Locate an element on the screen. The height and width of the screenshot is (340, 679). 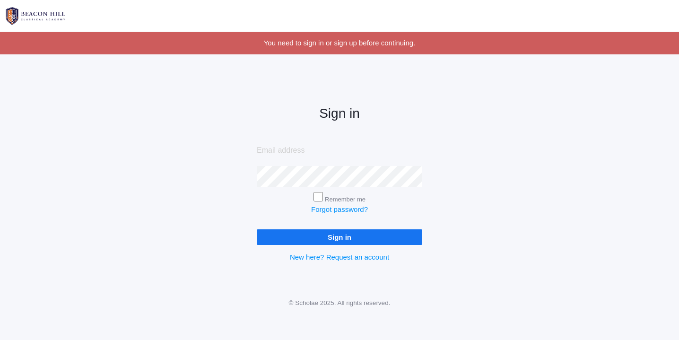
input: Sign in is located at coordinates (340, 237).